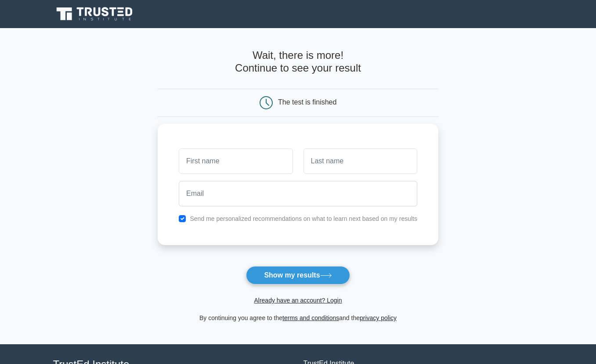 Image resolution: width=596 pixels, height=364 pixels. I want to click on label: Send me personalized recommendations on what to learn next based on my results, so click(303, 219).